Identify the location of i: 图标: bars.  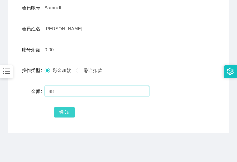
(7, 71).